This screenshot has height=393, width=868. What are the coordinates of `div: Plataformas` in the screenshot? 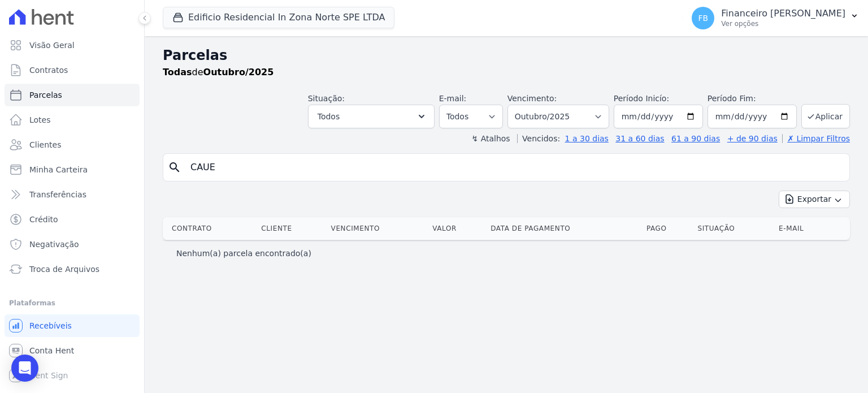 It's located at (72, 303).